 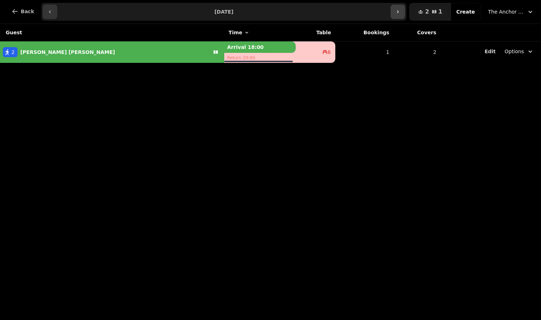 I want to click on button: Options, so click(x=519, y=51).